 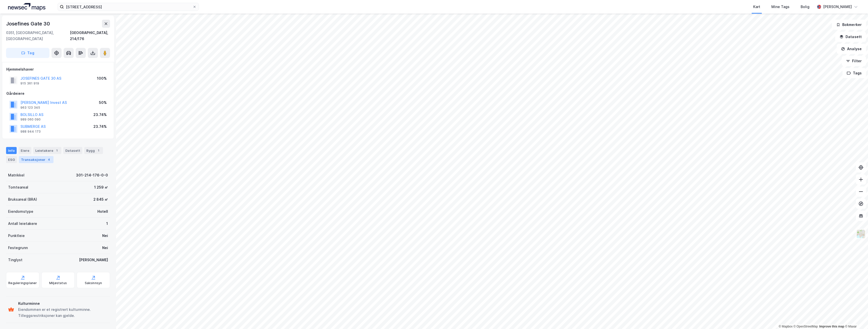 What do you see at coordinates (786, 326) in the screenshot?
I see `a: Mapbox` at bounding box center [786, 326].